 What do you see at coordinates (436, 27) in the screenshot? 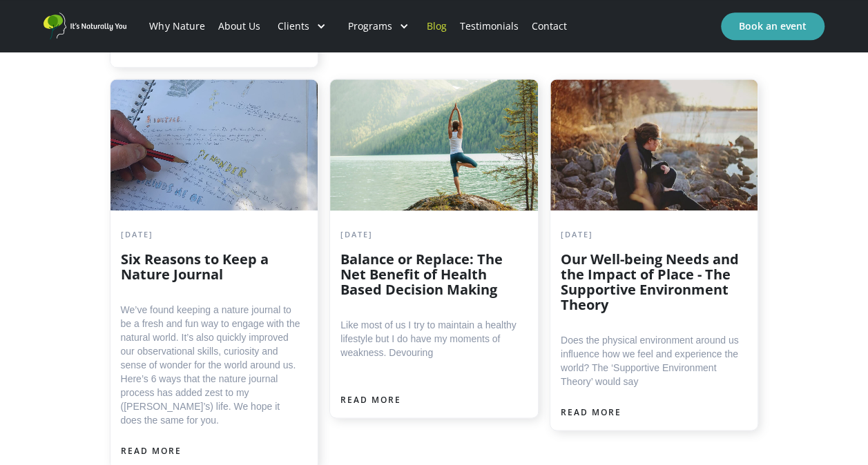
I see `a: Blog` at bounding box center [436, 27].